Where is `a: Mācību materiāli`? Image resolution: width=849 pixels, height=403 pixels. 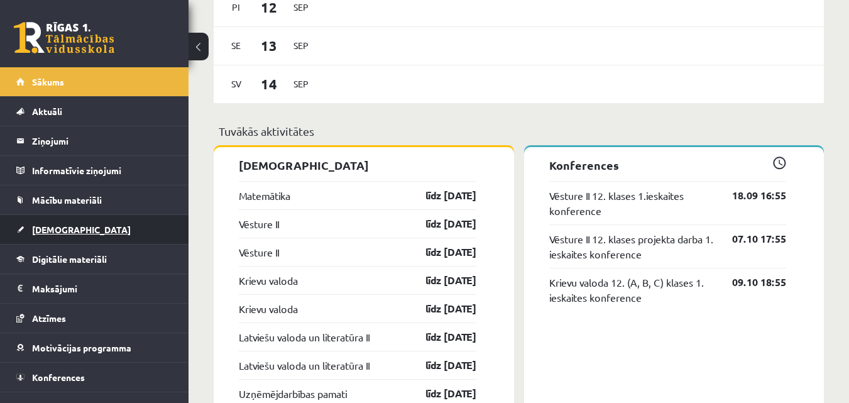
a: Mācību materiāli is located at coordinates (94, 200).